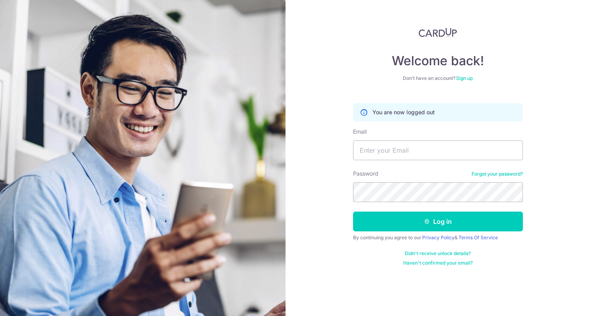 This screenshot has height=316, width=590. Describe the element at coordinates (438, 221) in the screenshot. I see `button: Log in` at that location.